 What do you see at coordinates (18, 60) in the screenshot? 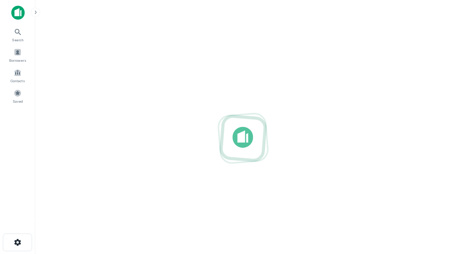
I see `span: Borrowers` at bounding box center [18, 60].